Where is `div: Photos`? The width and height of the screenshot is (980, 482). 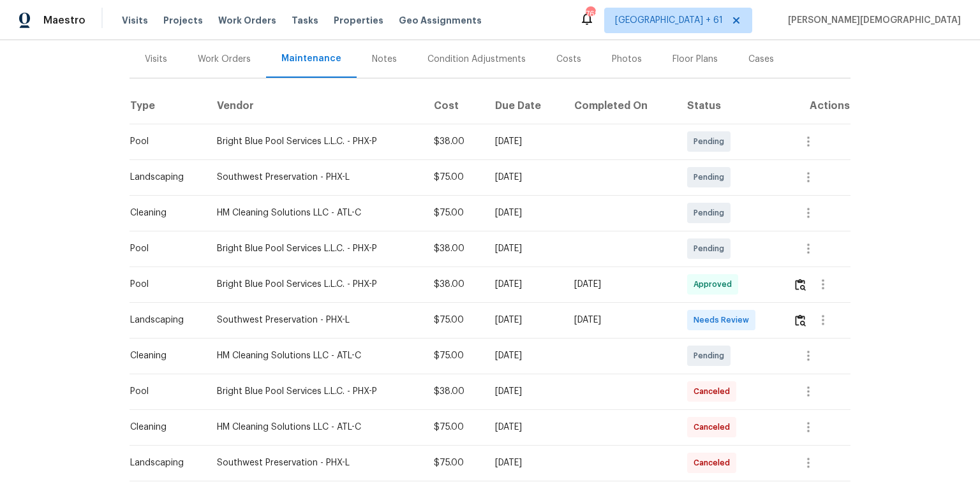 div: Photos is located at coordinates (627, 60).